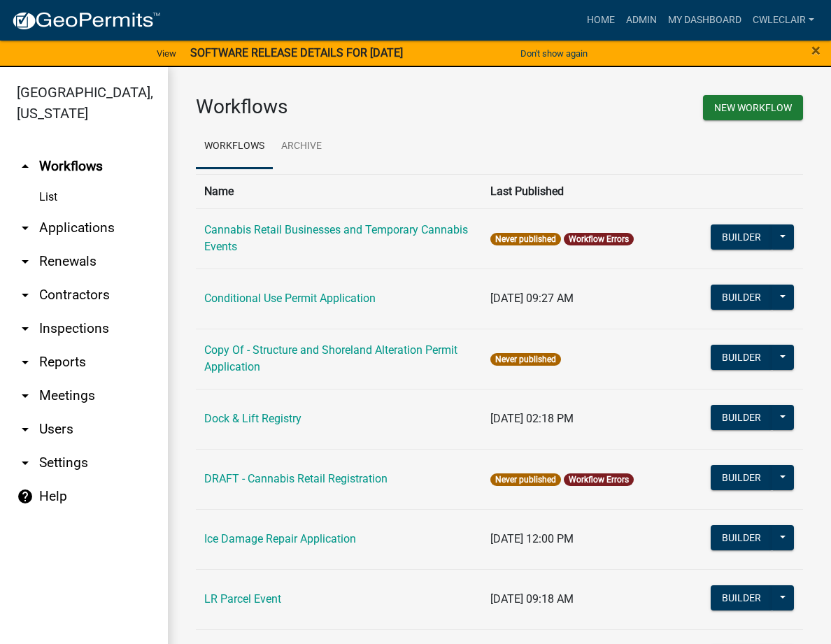  What do you see at coordinates (167, 53) in the screenshot?
I see `a: View` at bounding box center [167, 53].